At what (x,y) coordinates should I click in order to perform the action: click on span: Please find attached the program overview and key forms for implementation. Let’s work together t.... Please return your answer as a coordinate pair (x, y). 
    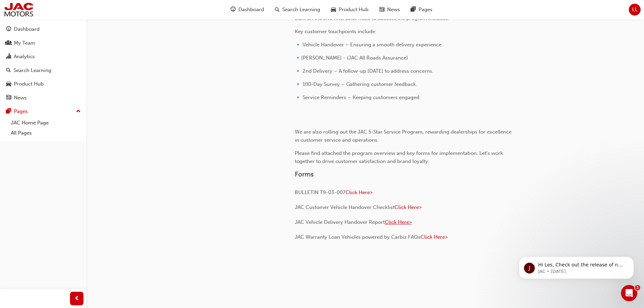
    Looking at the image, I should click on (400, 157).